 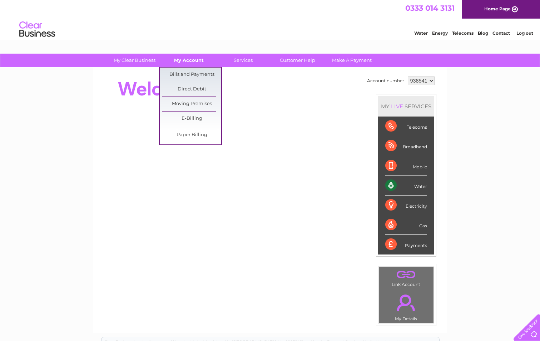 I want to click on a: Make A Payment, so click(x=351, y=60).